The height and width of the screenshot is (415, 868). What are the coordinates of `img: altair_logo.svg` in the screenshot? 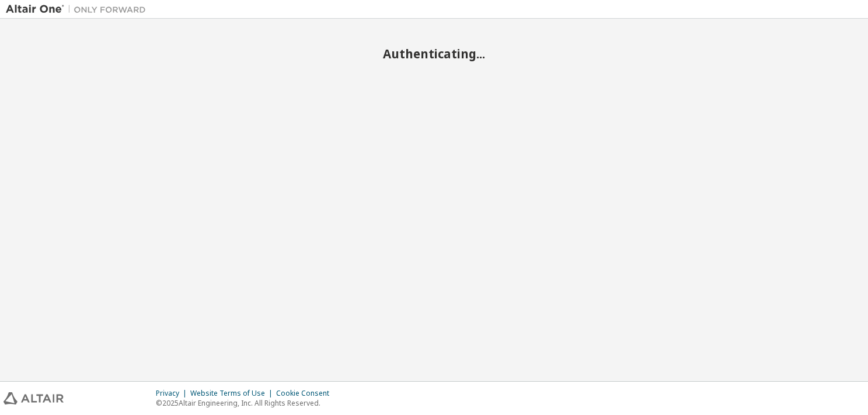 It's located at (33, 398).